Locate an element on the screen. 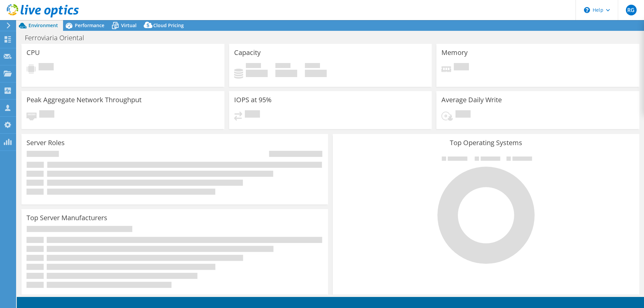 The image size is (644, 308). h3: CPU is located at coordinates (33, 53).